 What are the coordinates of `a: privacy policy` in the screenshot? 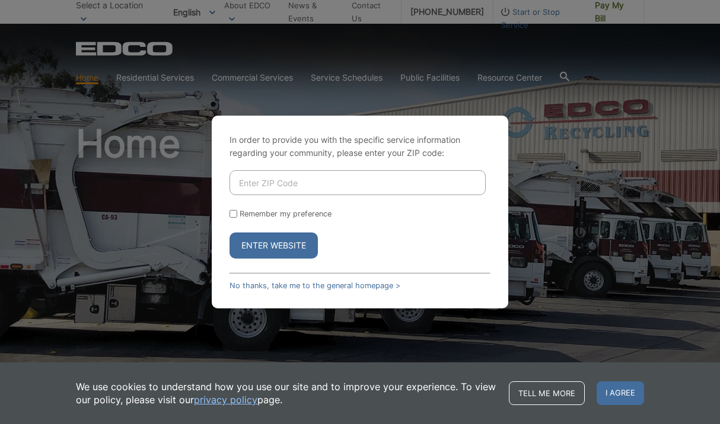 It's located at (225, 400).